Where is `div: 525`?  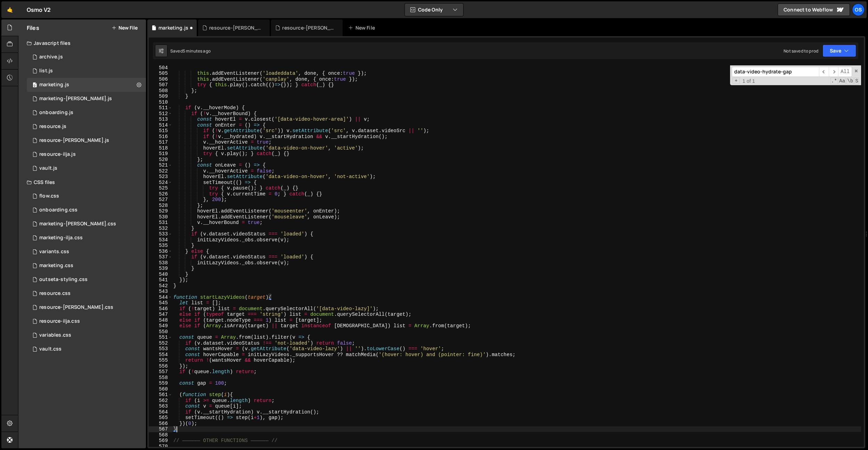 div: 525 is located at coordinates (161, 188).